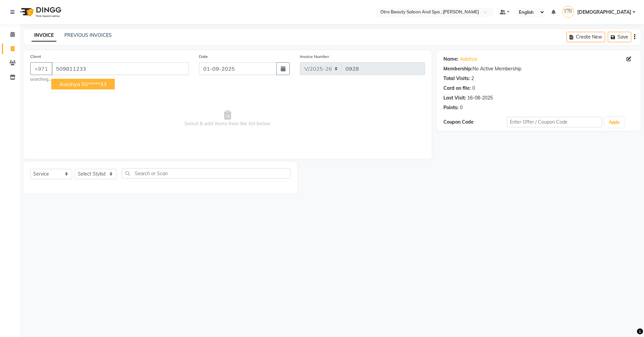  Describe the element at coordinates (451, 107) in the screenshot. I see `div: Points:` at that location.